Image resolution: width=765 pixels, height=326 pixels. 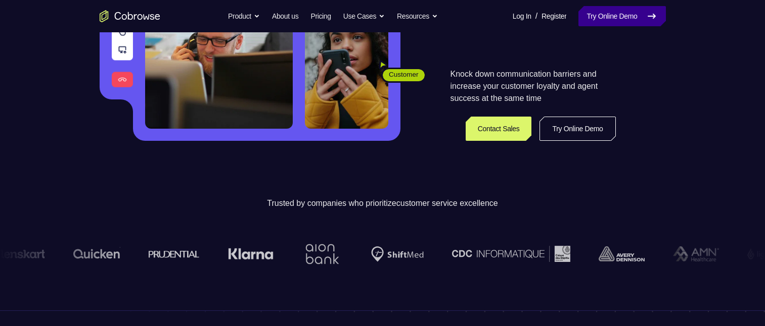 What do you see at coordinates (251, 254) in the screenshot?
I see `img: Klarna` at bounding box center [251, 254].